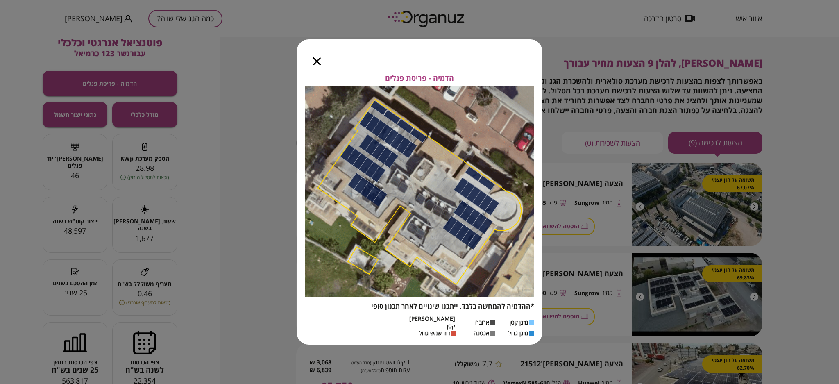 The width and height of the screenshot is (839, 384). What do you see at coordinates (518, 332) in the screenshot?
I see `span: מזגן גדול` at bounding box center [518, 332].